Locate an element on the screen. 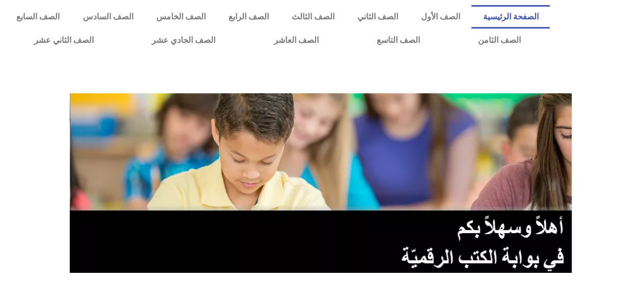 The width and height of the screenshot is (644, 281). a: الصفحة الرئيسية is located at coordinates (511, 17).